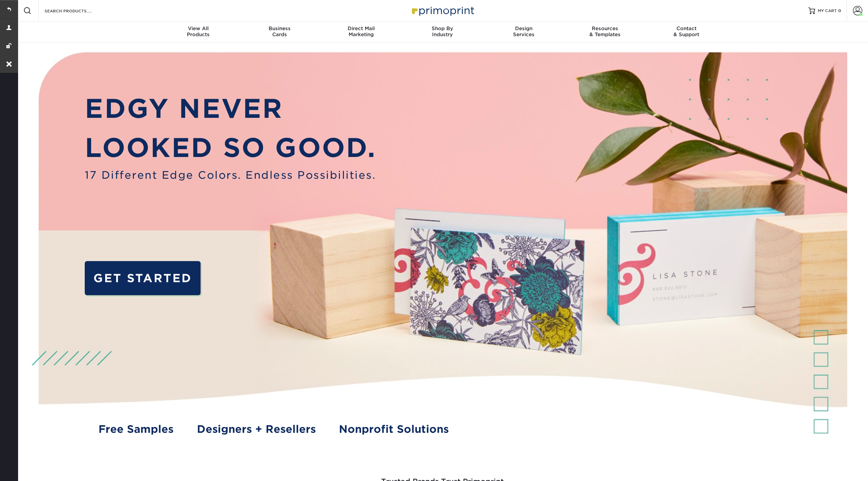 The image size is (868, 481). Describe the element at coordinates (280, 29) in the screenshot. I see `span: Business` at that location.